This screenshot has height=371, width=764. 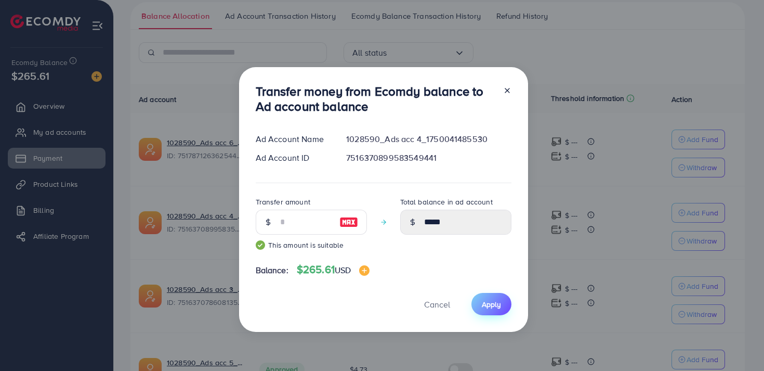 I want to click on h3: Transfer money from Ecomdy balance to Ad account balance, so click(x=375, y=99).